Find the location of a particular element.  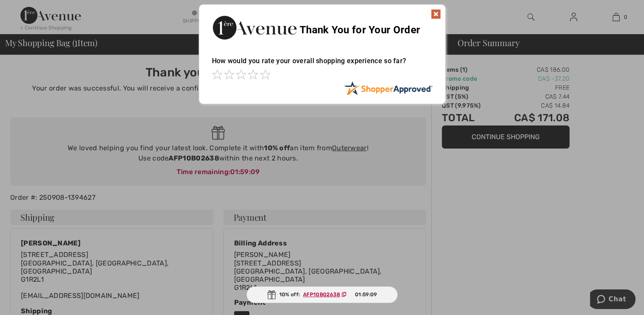

img: x is located at coordinates (436, 14).